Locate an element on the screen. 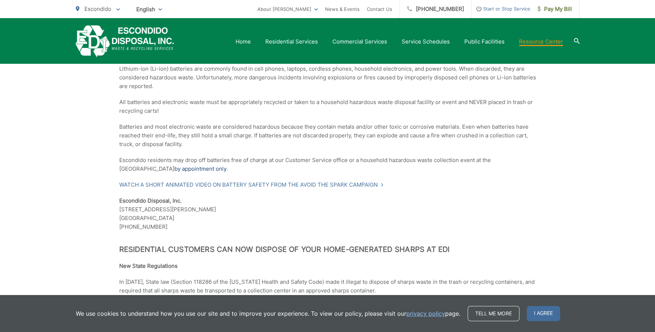 This screenshot has width=655, height=332. a: Commercial Services is located at coordinates (360, 42).